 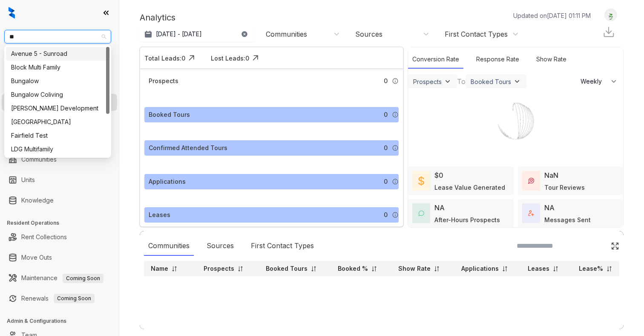 What do you see at coordinates (59, 66) in the screenshot?
I see `li: Leads` at bounding box center [59, 66].